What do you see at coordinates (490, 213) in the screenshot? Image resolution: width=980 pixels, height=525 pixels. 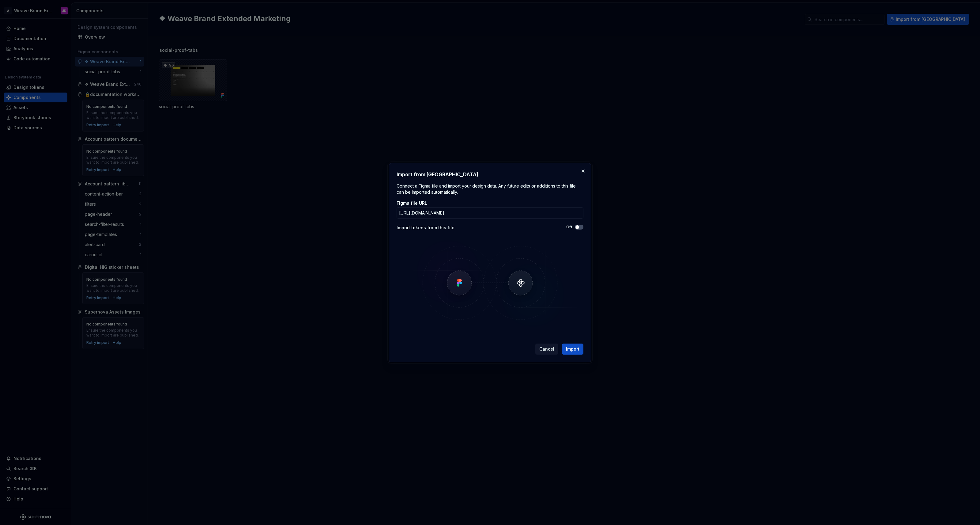 I see `input: https://figma.com/file/...` at bounding box center [490, 213].